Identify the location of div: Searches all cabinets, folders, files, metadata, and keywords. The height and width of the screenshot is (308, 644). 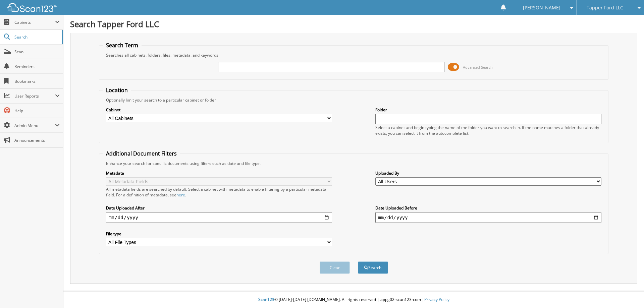
(354, 55).